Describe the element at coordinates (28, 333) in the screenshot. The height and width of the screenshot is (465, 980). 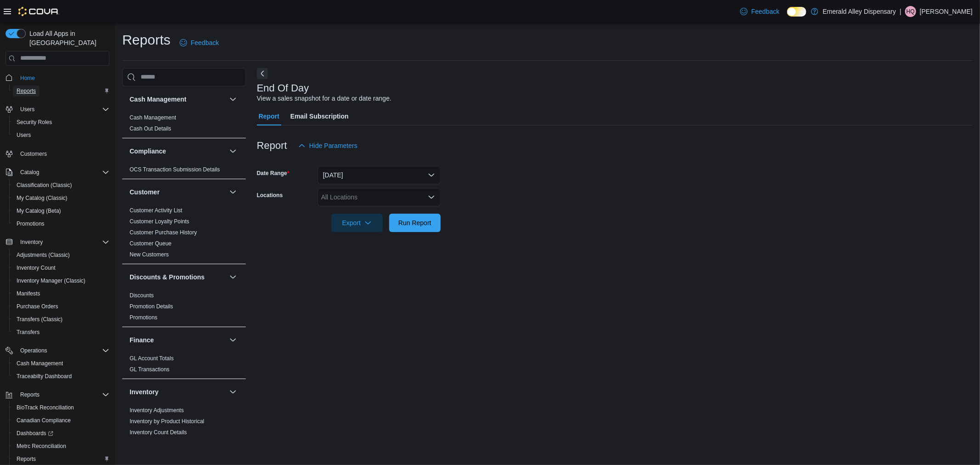
I see `span: Transfers` at that location.